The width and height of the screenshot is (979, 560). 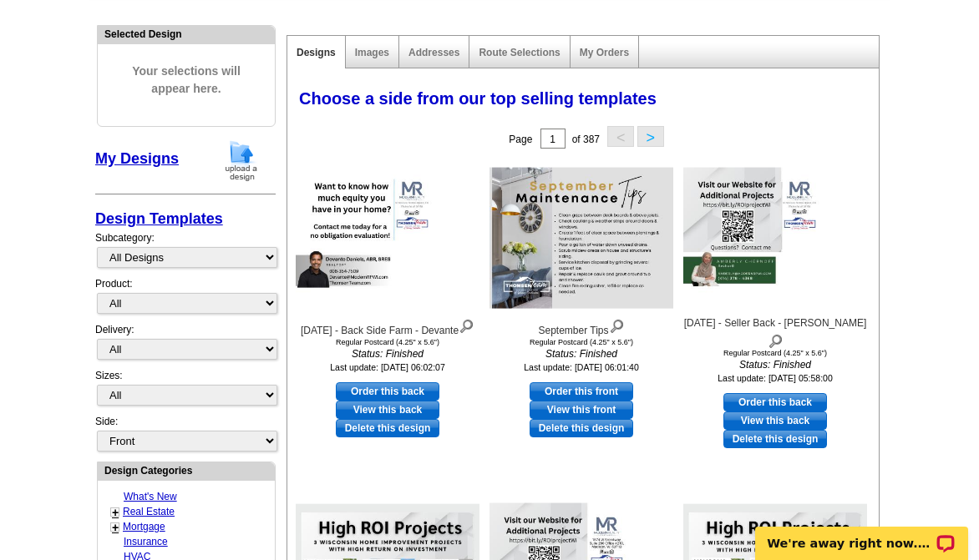 I want to click on div: Side:, so click(x=186, y=433).